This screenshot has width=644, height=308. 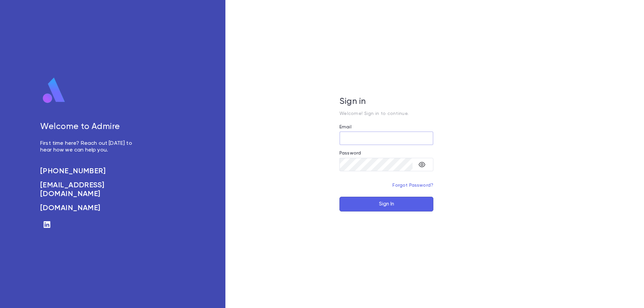 I want to click on label: Email, so click(x=345, y=127).